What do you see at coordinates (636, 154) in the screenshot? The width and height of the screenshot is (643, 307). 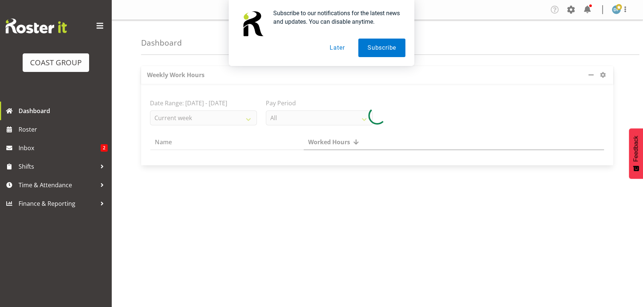 I see `button: Feedback - Show survey` at bounding box center [636, 154].